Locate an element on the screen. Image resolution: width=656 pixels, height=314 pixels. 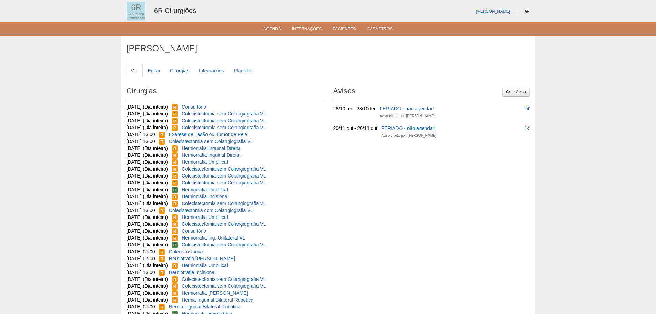
a: 6R Cirurgiões is located at coordinates (175, 11).